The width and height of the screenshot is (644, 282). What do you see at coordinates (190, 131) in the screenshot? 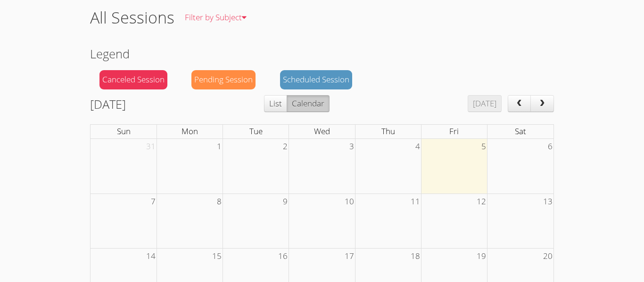
I see `span: Mon` at bounding box center [190, 131].